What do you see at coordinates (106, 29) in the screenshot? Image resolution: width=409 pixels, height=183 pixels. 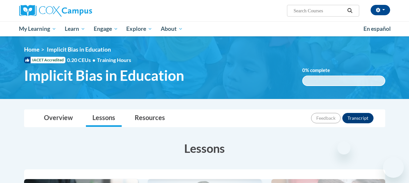 I see `a: Engage` at bounding box center [106, 29].